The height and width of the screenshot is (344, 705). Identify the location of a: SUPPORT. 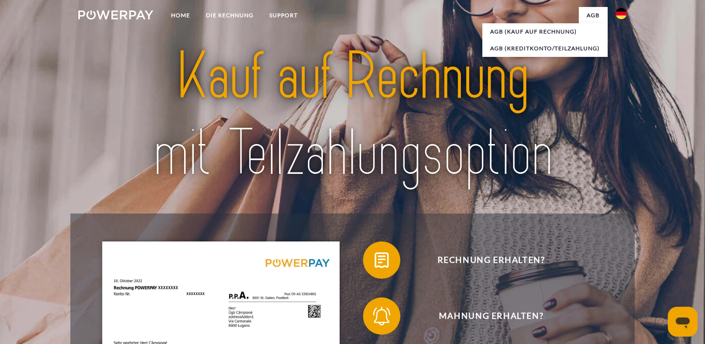
(283, 15).